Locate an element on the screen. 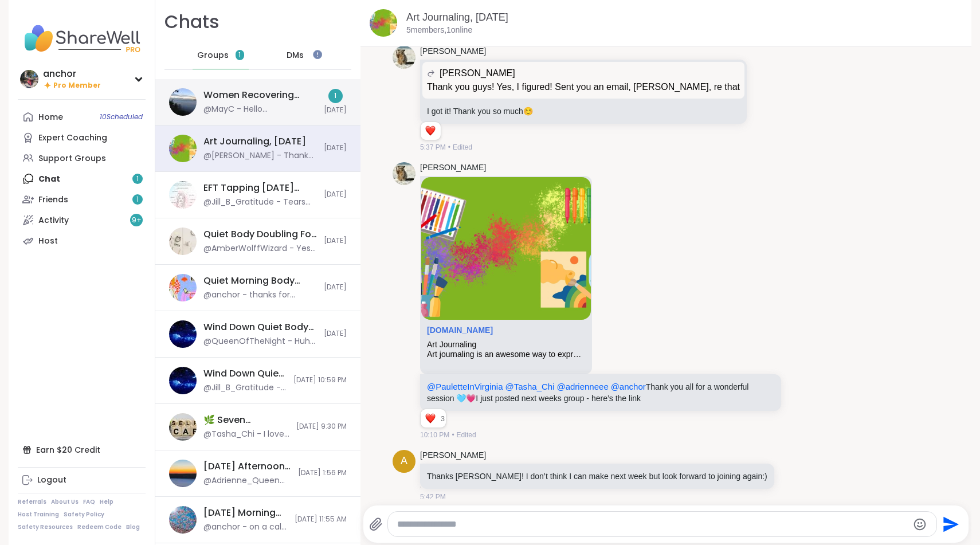 The height and width of the screenshot is (545, 980). img: ShareWell Nav Logo is located at coordinates (81, 39).